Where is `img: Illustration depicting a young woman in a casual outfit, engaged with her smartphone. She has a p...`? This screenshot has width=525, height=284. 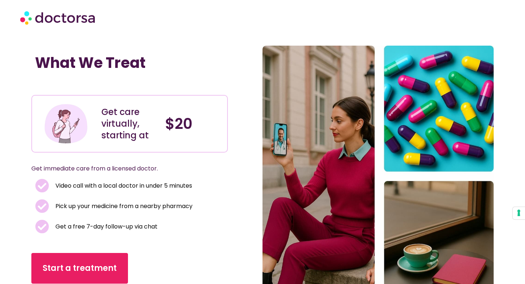
img: Illustration depicting a young woman in a casual outfit, engaged with her smartphone. She has a p... is located at coordinates (66, 124).